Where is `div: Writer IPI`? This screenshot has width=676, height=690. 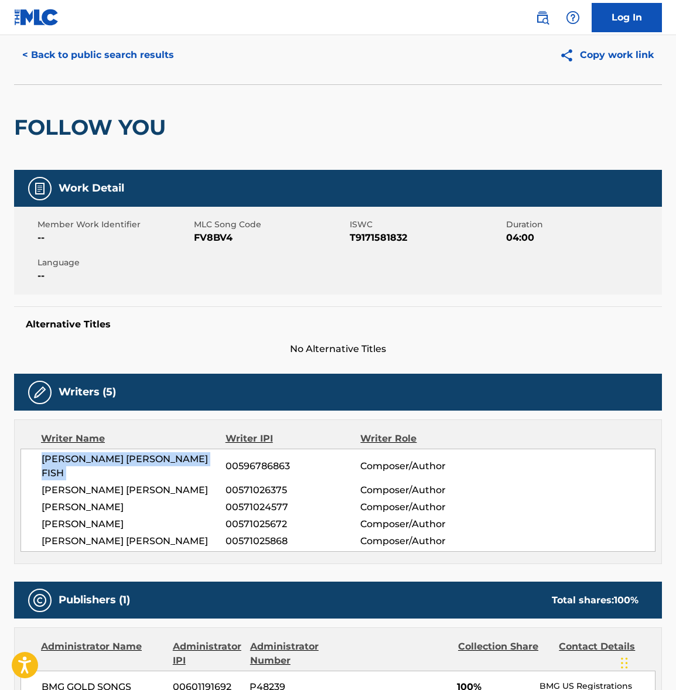 div: Writer IPI is located at coordinates (293, 439).